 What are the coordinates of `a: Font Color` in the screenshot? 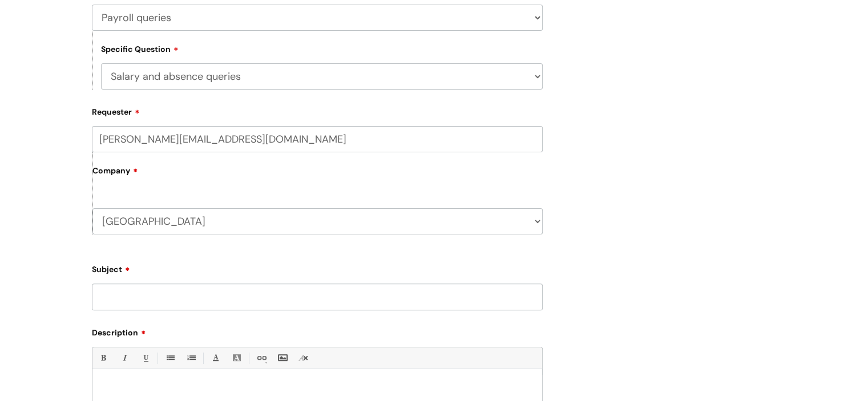 It's located at (215, 358).